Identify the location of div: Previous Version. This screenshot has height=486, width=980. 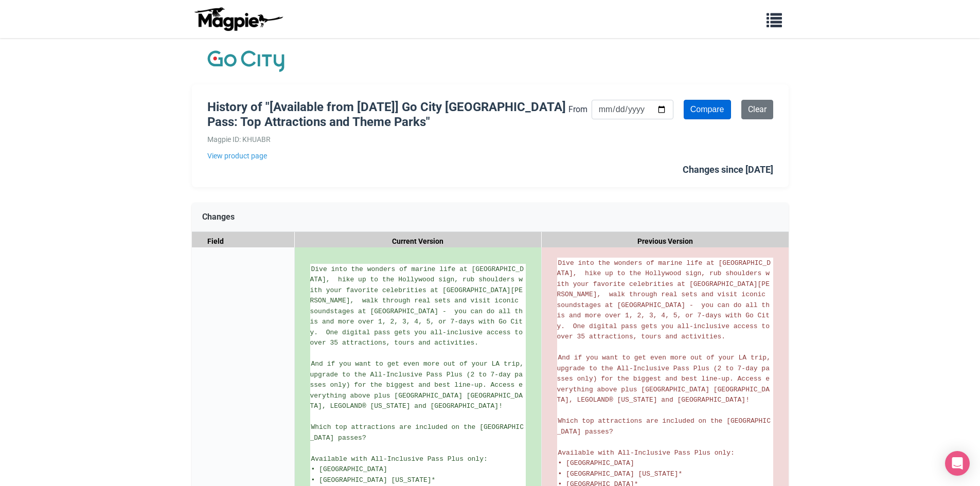
(665, 241).